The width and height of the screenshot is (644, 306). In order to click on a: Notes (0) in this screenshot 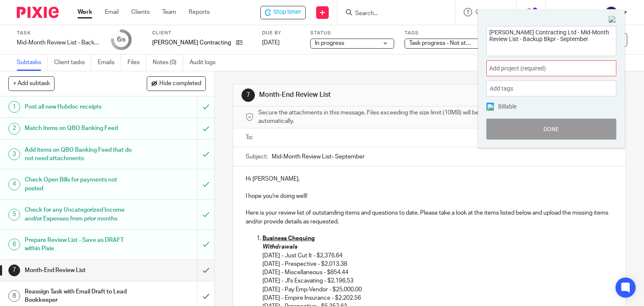, I will do `click(168, 63)`.